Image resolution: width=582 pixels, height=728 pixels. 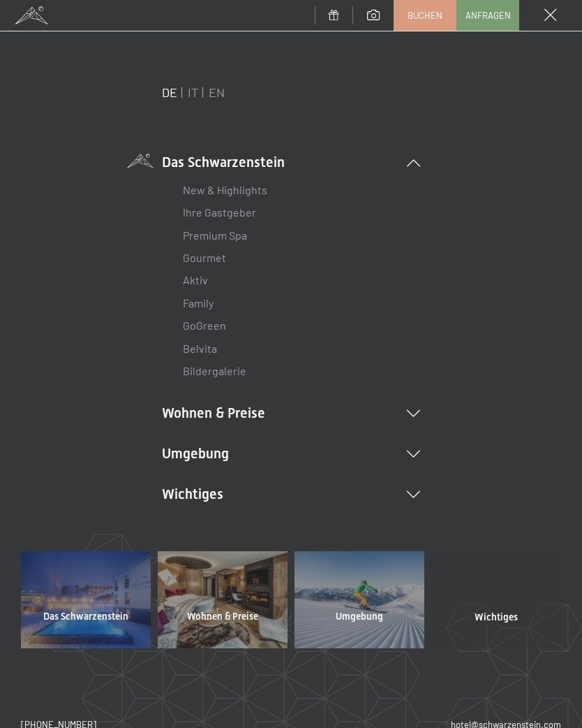 I want to click on a: GoGreen, so click(x=205, y=325).